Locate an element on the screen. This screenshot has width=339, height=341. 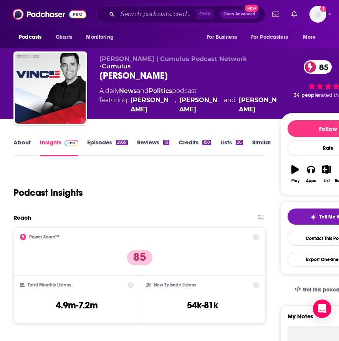
a: News is located at coordinates (128, 91).